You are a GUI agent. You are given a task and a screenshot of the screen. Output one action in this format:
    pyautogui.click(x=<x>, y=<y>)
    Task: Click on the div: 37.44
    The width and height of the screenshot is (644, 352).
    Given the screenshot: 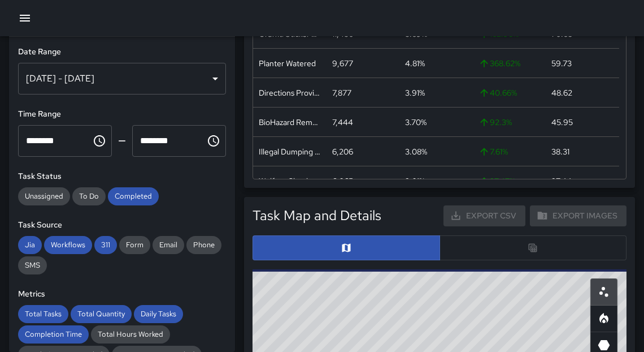 What is the action you would take?
    pyautogui.click(x=562, y=181)
    